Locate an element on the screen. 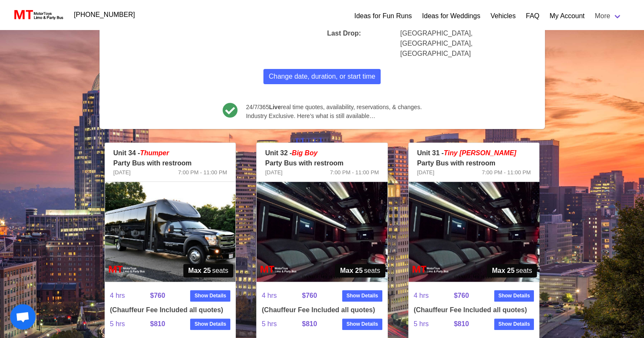  b: Last Drop: is located at coordinates (344, 33).